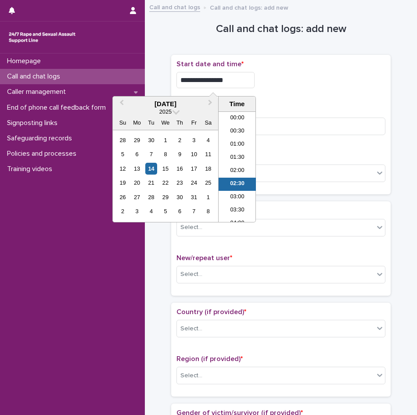 The image size is (417, 415). Describe the element at coordinates (38, 92) in the screenshot. I see `p: Caller management` at that location.